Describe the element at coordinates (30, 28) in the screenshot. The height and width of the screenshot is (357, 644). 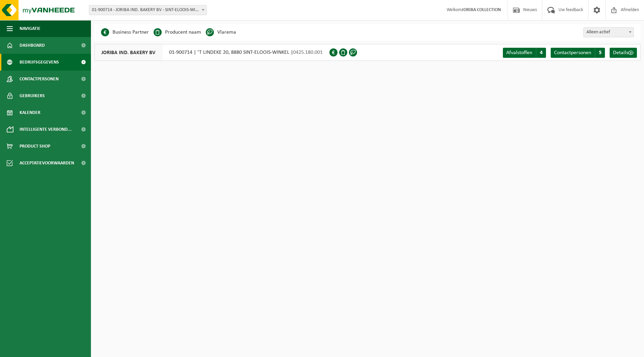
I see `span: Navigatie` at that location.